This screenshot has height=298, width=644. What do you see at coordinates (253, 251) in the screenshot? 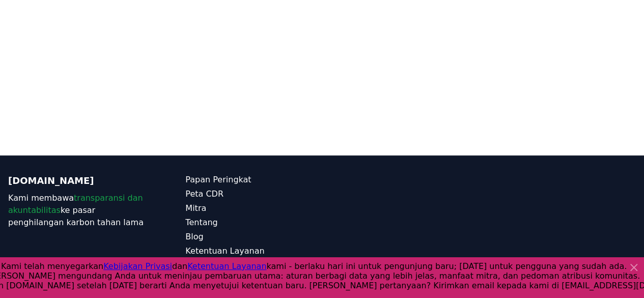
I see `a: Ketentuan Layanan` at bounding box center [253, 251].